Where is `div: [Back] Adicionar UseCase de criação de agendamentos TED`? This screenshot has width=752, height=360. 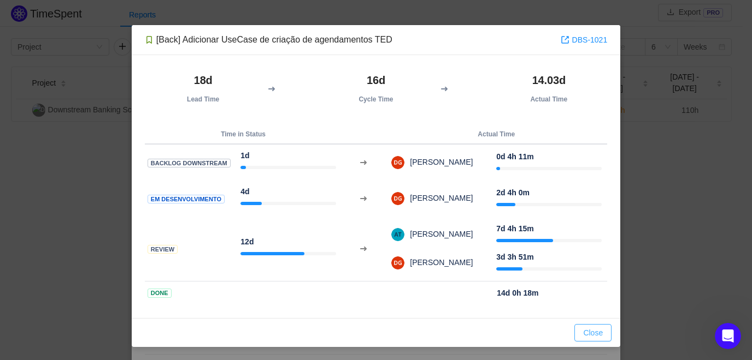 div: [Back] Adicionar UseCase de criação de agendamentos TED is located at coordinates (268, 40).